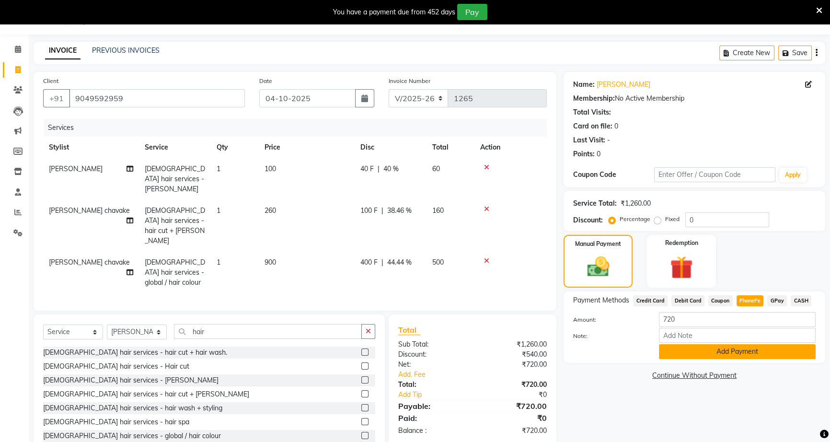 The width and height of the screenshot is (830, 442). Describe the element at coordinates (682, 268) in the screenshot. I see `img: _gift.svg` at that location.